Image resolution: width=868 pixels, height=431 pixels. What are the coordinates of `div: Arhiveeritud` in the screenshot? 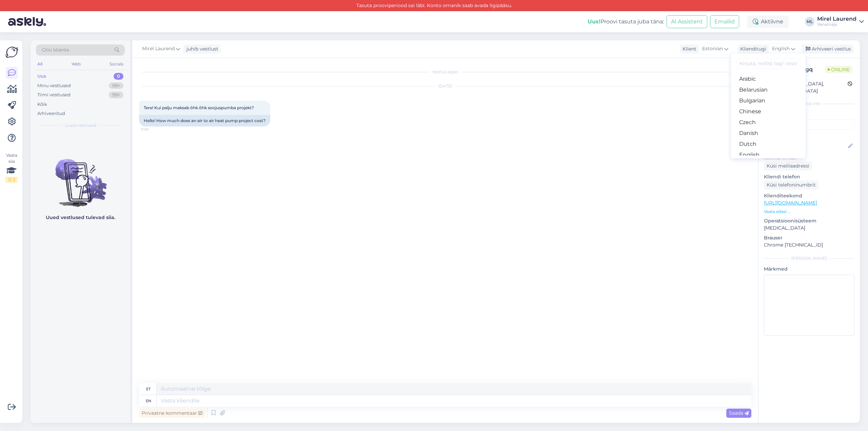 It's located at (51, 113).